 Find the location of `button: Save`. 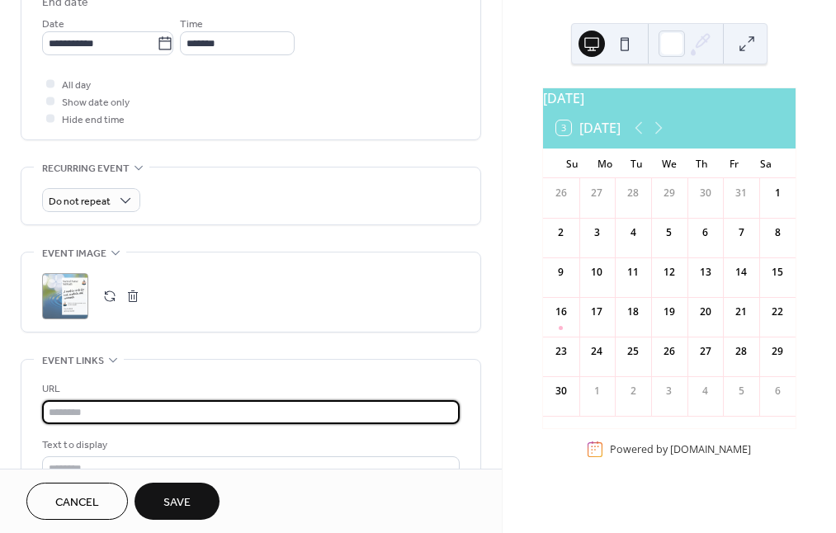

button: Save is located at coordinates (177, 501).